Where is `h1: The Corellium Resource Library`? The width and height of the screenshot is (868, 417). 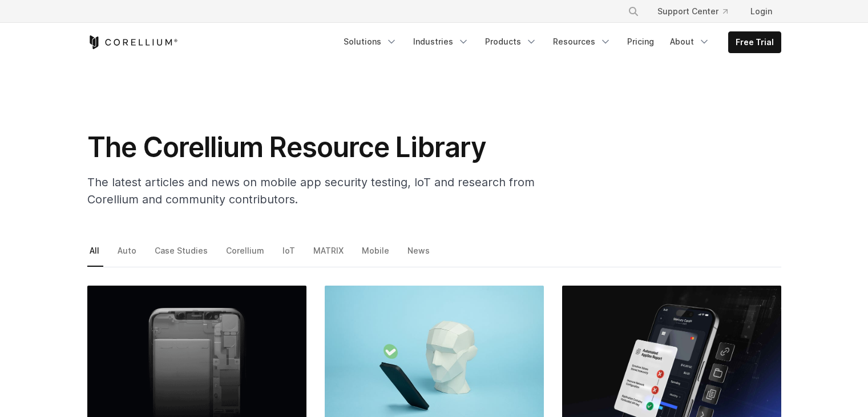
h1: The Corellium Resource Library is located at coordinates (315, 147).